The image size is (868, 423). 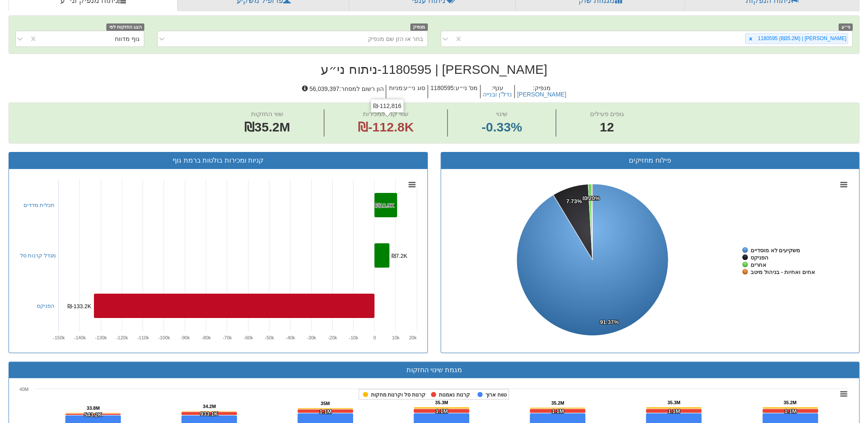 What do you see at coordinates (125, 26) in the screenshot?
I see `span: הצג החזקות לפי` at bounding box center [125, 26].